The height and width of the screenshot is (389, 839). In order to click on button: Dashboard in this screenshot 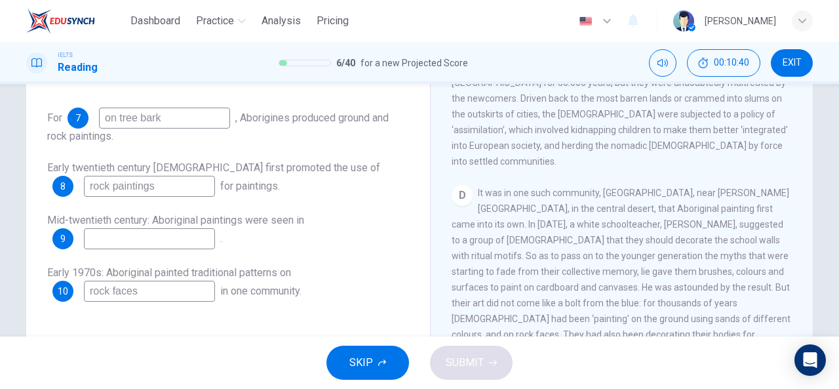, I will do `click(155, 21)`.